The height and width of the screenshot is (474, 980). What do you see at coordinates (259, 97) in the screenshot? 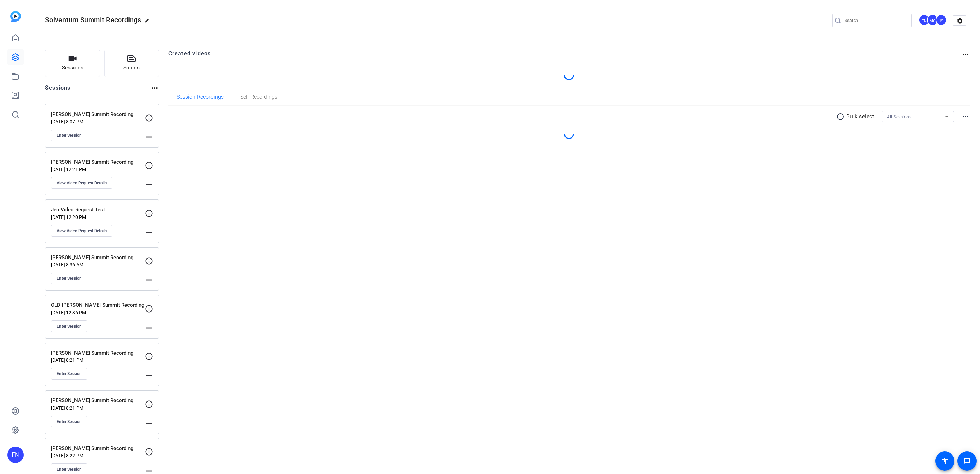
I see `span: Self Recordings` at bounding box center [259, 97].